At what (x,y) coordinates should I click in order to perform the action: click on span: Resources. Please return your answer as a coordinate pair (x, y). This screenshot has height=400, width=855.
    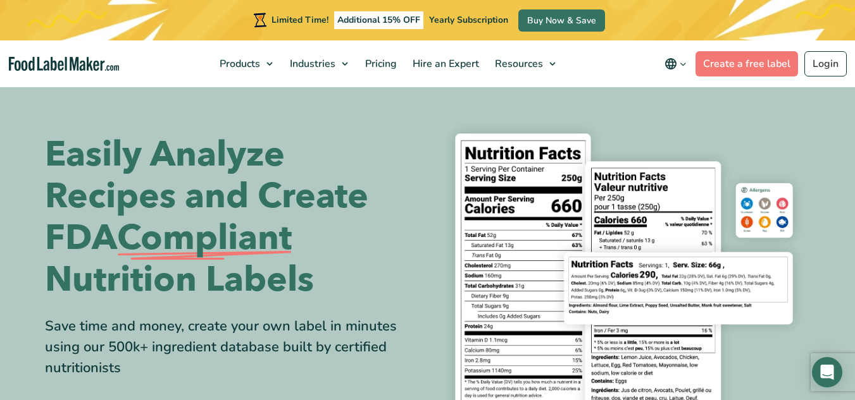
    Looking at the image, I should click on (517, 64).